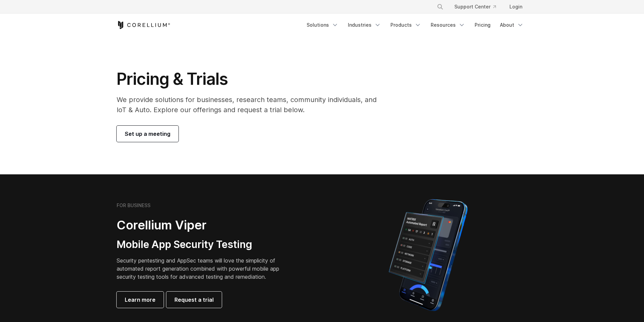  I want to click on p: We provide solutions for businesses, research teams, community individuals, and IoT & Auto. Explo..., so click(251, 105).